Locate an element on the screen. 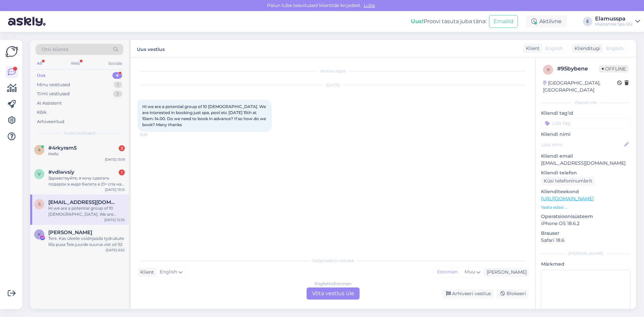 The image size is (644, 317). div: Küsi telefoninumbrit is located at coordinates (567, 181).